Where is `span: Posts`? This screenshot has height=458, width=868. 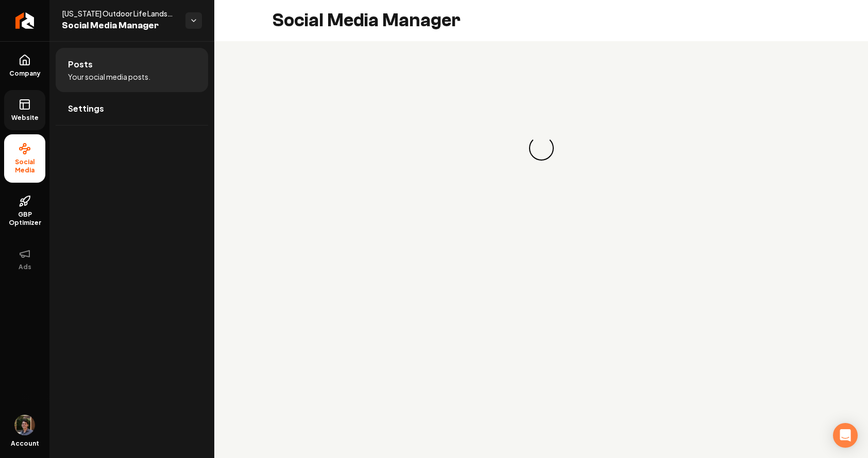
span: Posts is located at coordinates (80, 64).